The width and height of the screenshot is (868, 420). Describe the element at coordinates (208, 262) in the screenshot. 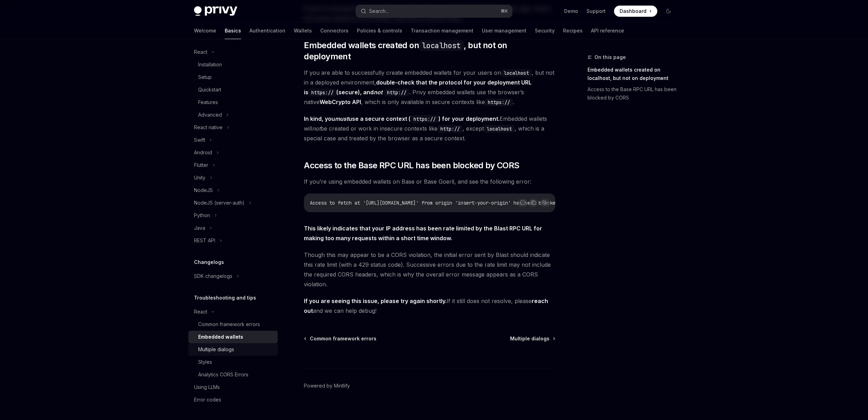

I see `h5: Changelogs` at that location.